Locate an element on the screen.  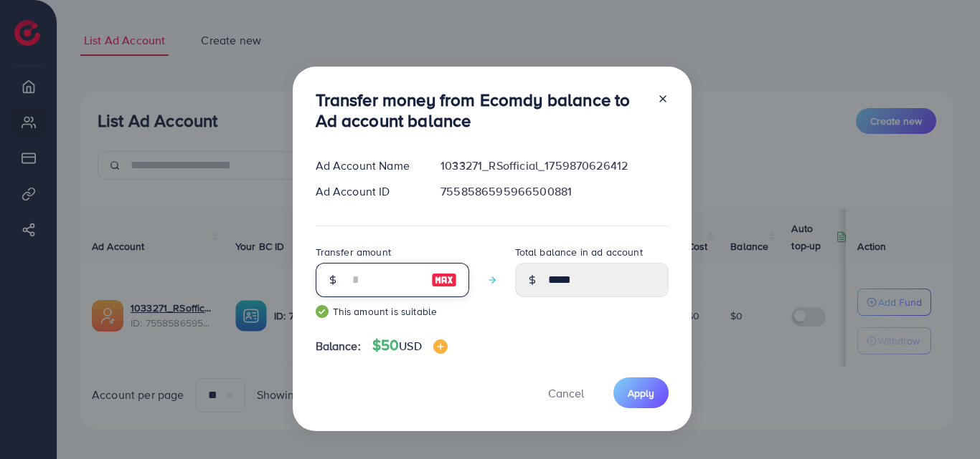
span: Apply is located at coordinates (641, 394).